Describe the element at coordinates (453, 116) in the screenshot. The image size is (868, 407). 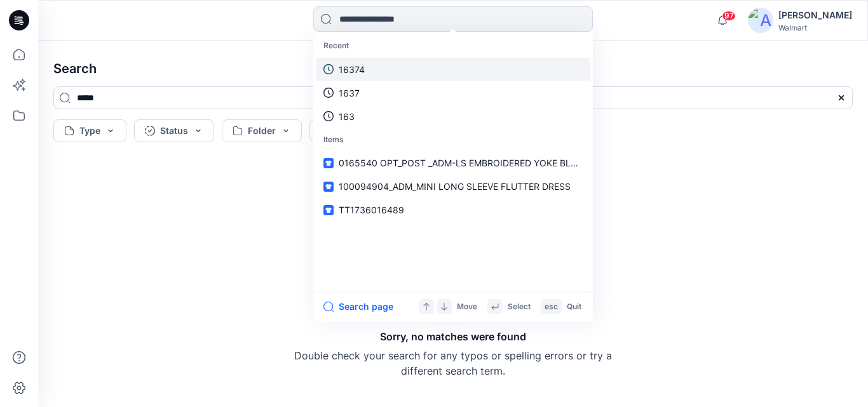
I see `a: 163` at that location.